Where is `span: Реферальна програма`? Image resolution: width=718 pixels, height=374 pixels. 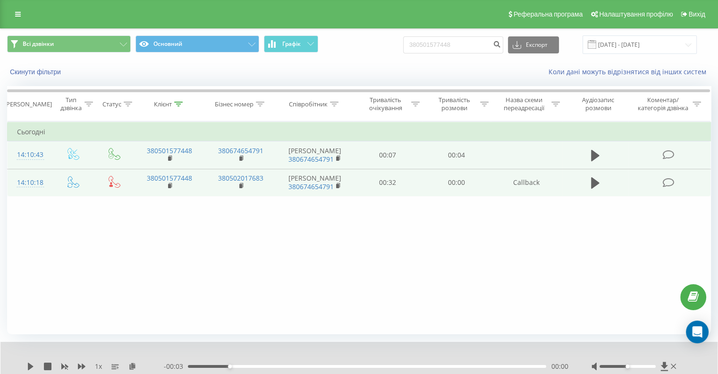
span: Реферальна програма is located at coordinates (548, 14).